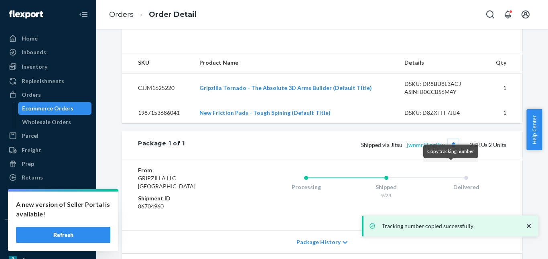  What do you see at coordinates (449, 226) in the screenshot?
I see `p: Tracking number copied successfully` at bounding box center [449, 226].